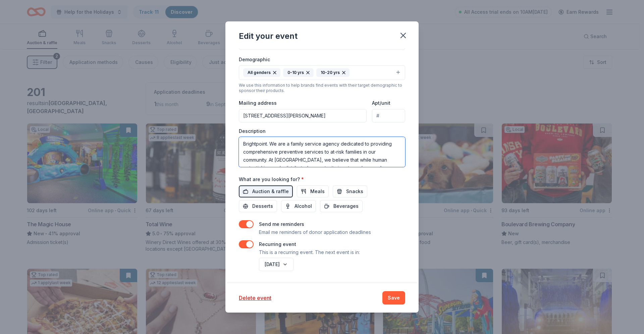  I want to click on button: Snacks, so click(350, 192).